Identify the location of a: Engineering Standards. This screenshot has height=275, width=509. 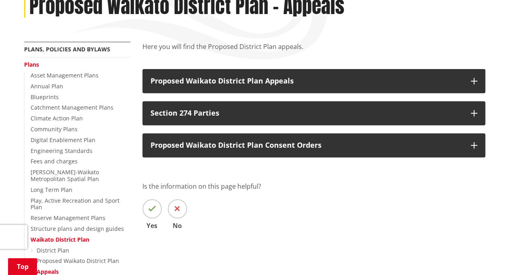
(62, 151).